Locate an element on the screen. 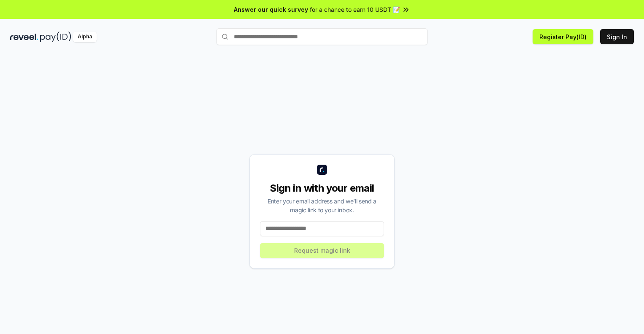 The image size is (644, 334). div: Sign in with your email is located at coordinates (322, 188).